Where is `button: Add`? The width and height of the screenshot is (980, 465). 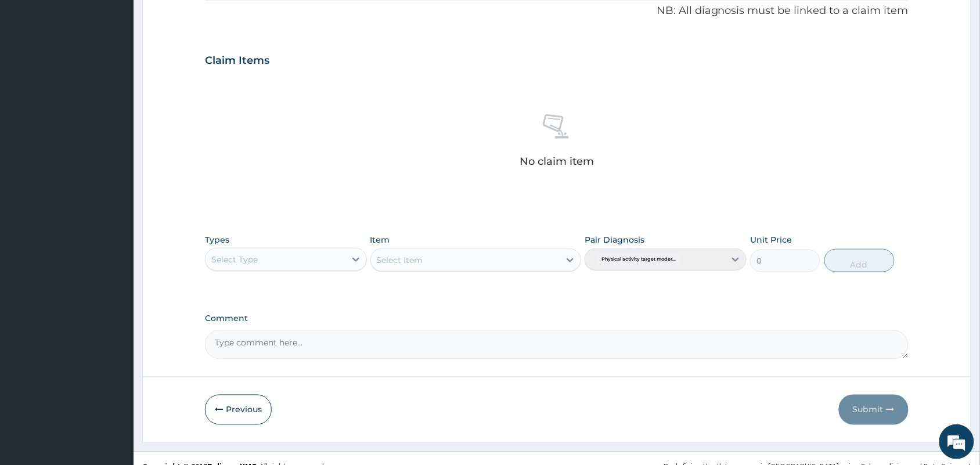 button: Add is located at coordinates (860, 260).